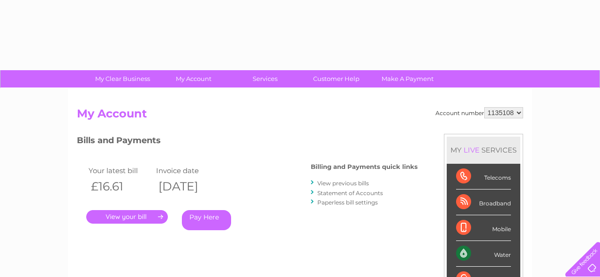  Describe the element at coordinates (120, 187) in the screenshot. I see `th: £16.61` at that location.